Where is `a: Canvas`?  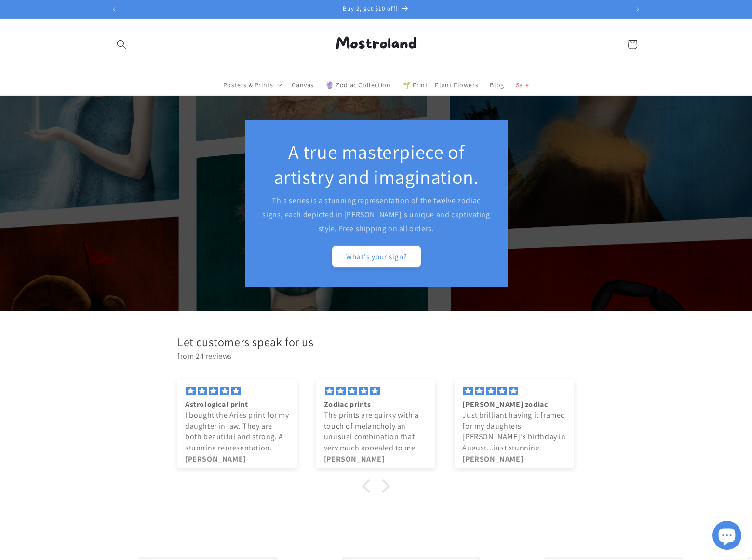
a: Canvas is located at coordinates (303, 85).